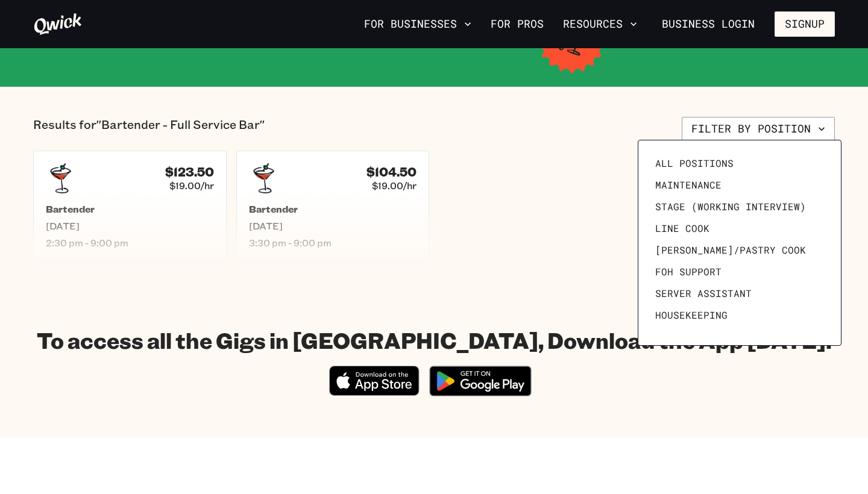 Image resolution: width=868 pixels, height=494 pixels. I want to click on span: Server Assistant, so click(703, 294).